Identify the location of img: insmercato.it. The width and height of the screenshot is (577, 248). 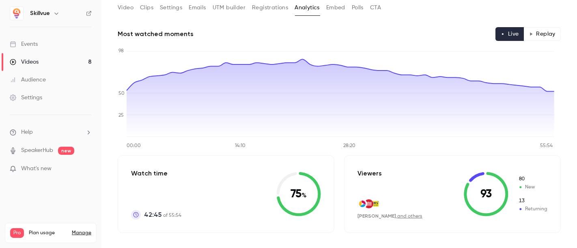
(375, 204).